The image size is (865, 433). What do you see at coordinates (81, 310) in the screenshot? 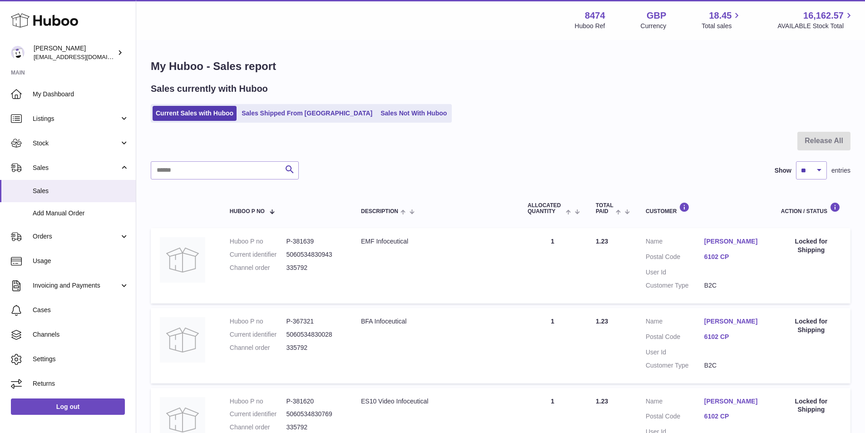
I see `span: Cases` at bounding box center [81, 310].